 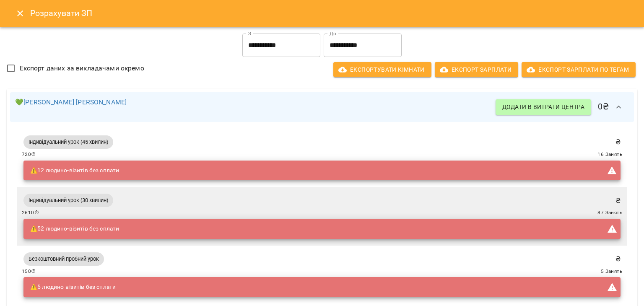 What do you see at coordinates (31, 213) in the screenshot?
I see `span: 2610 ⏱` at bounding box center [31, 213].